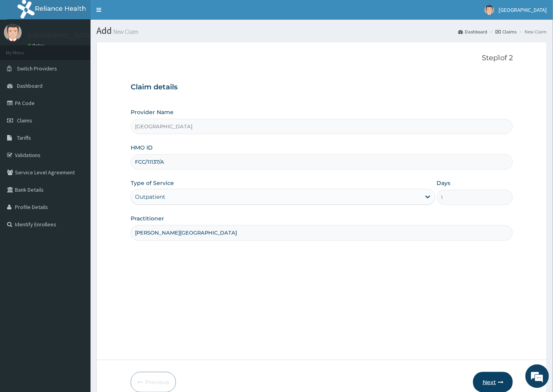  Describe the element at coordinates (532, 32) in the screenshot. I see `li: New Claim` at that location.